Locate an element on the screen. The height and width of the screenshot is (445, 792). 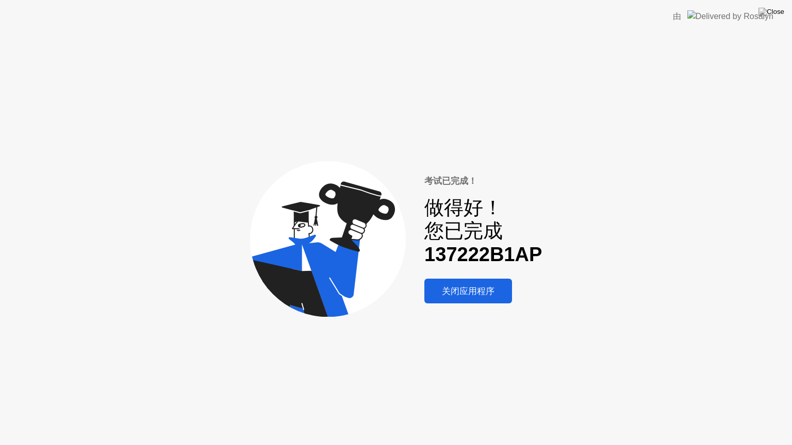
div: 关闭应用程序 is located at coordinates (468, 291).